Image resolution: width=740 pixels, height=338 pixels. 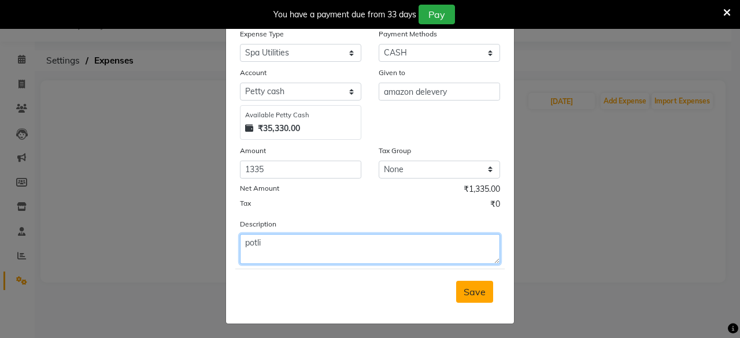 I want to click on label: Account, so click(x=253, y=73).